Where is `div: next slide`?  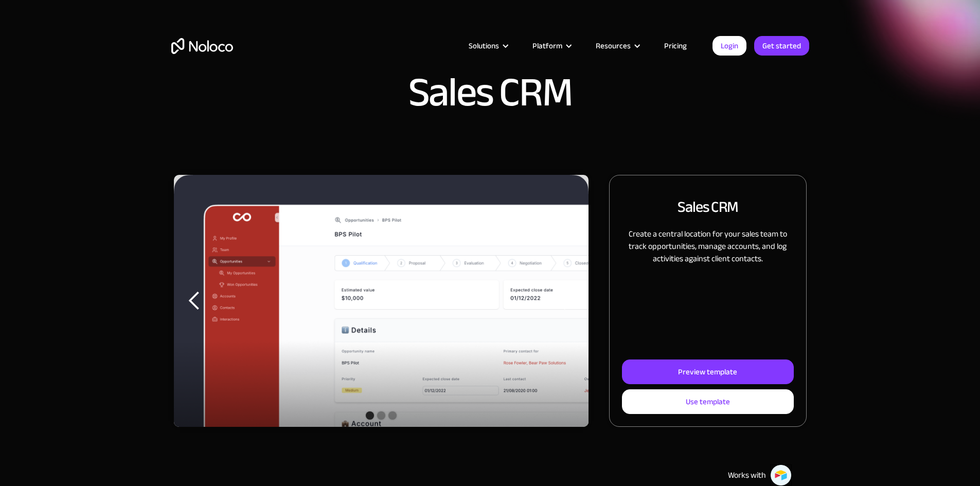
div: next slide is located at coordinates (568, 301).